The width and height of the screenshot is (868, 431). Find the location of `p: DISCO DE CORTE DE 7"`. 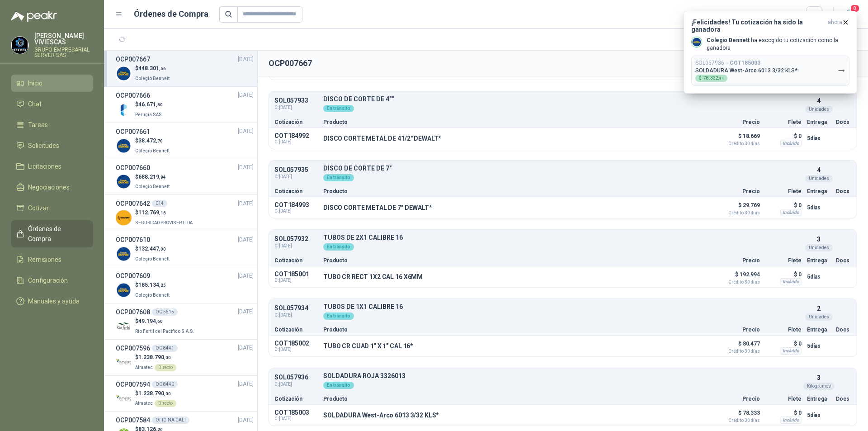

p: DISCO DE CORTE DE 7" is located at coordinates (563, 168).